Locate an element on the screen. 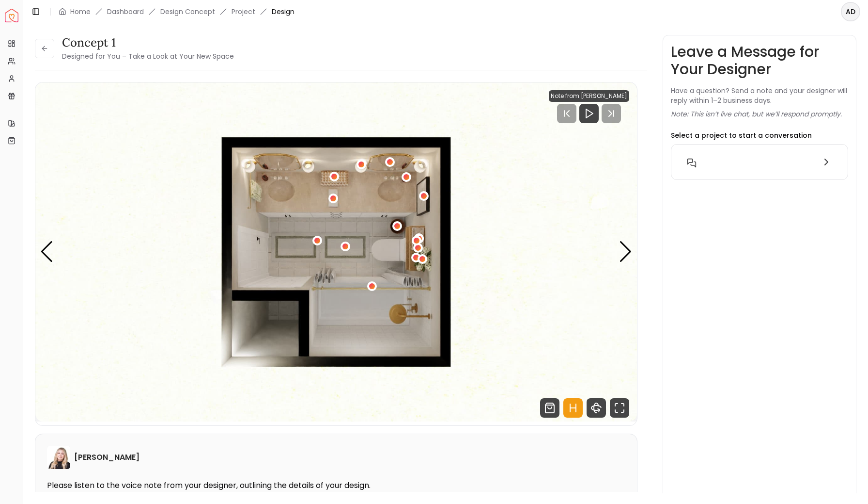 Image resolution: width=868 pixels, height=504 pixels. span: AD is located at coordinates (851, 12).